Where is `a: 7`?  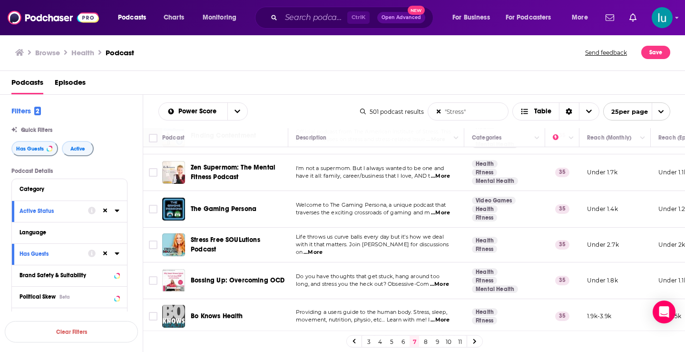 a: 7 is located at coordinates (415, 341).